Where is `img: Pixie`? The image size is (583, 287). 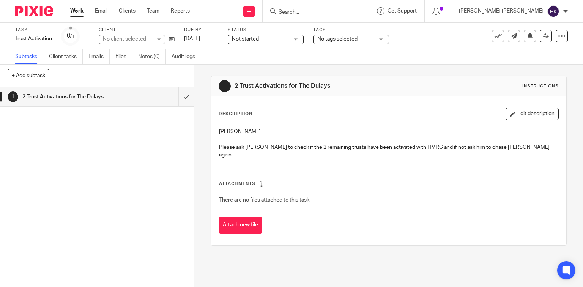
img: Pixie is located at coordinates (34, 11).